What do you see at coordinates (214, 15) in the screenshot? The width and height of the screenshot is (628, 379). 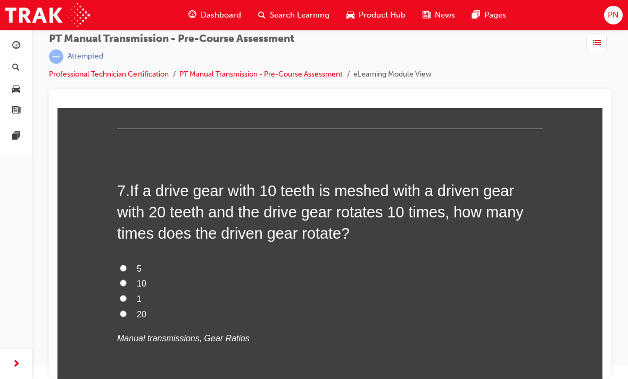 I see `a: guage-iconDashboard` at bounding box center [214, 15].